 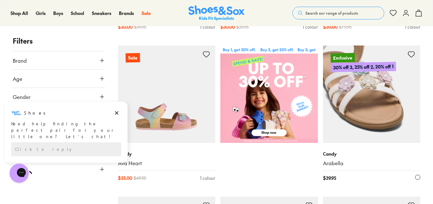 What do you see at coordinates (66, 49) in the screenshot?
I see `div: Reply to the campaigns` at bounding box center [66, 49].